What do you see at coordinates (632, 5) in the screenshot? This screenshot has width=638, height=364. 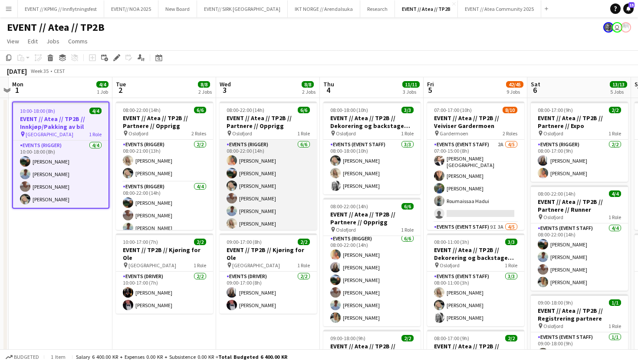 I see `span: 15` at bounding box center [632, 5].